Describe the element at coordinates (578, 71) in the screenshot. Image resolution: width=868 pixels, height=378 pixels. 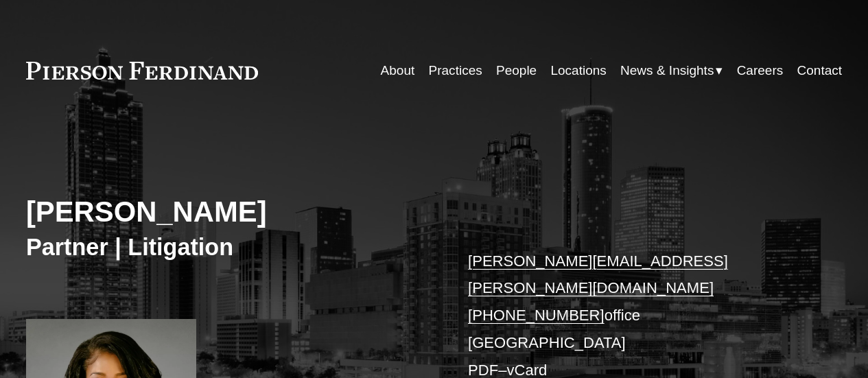
I see `a: Locations` at that location.